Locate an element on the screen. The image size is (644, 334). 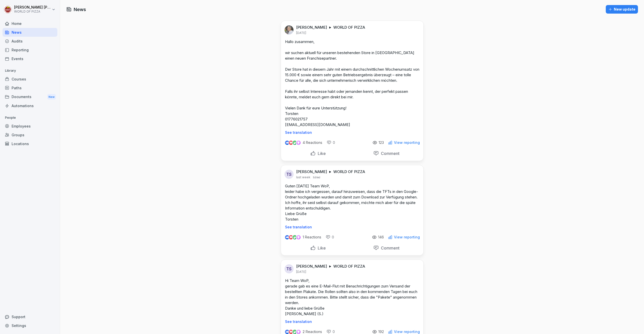
div: Courses is located at coordinates (30, 79).